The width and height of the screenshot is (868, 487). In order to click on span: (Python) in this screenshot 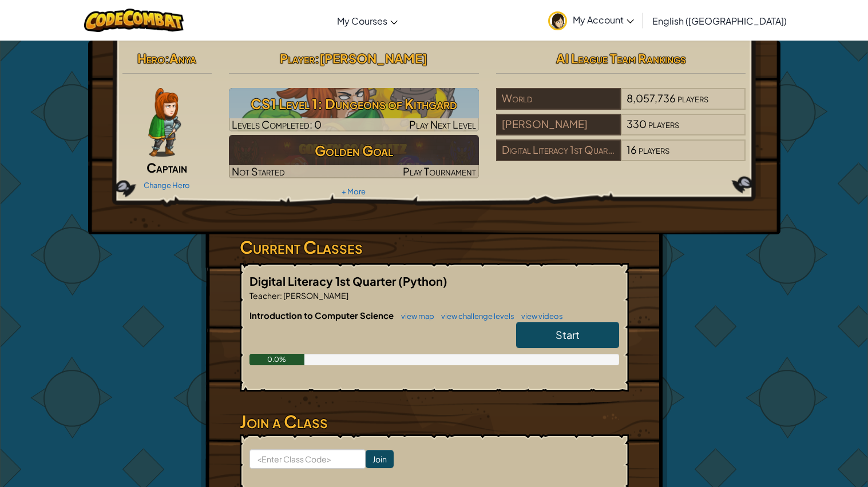, I will do `click(422, 281)`.